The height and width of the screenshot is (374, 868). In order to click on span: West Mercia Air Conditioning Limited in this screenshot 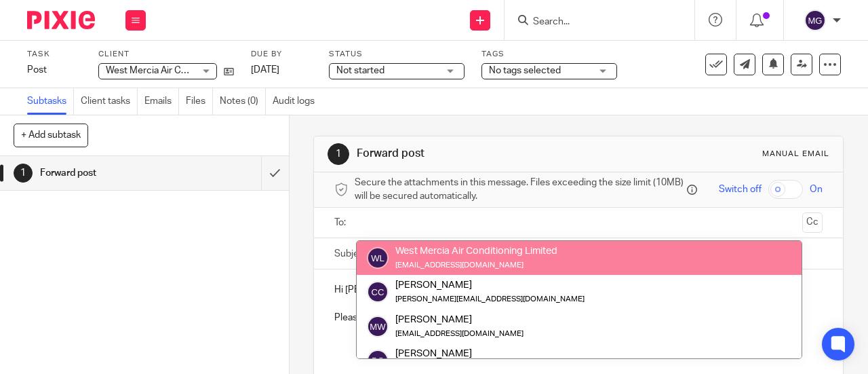, I will do `click(184, 70)`.